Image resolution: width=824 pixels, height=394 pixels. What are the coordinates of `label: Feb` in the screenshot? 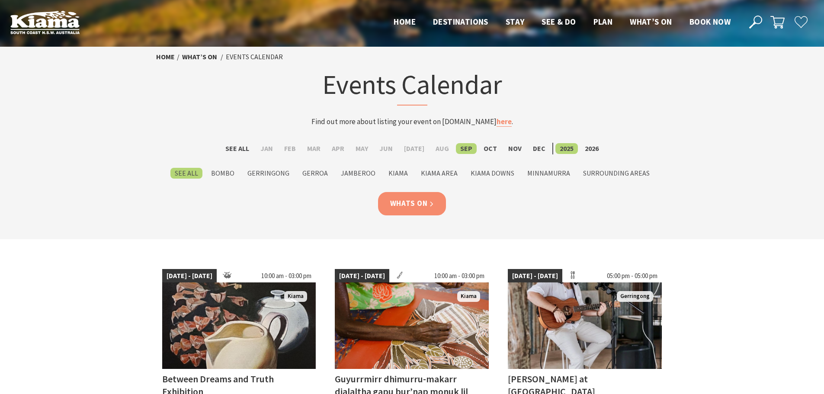 It's located at (290, 148).